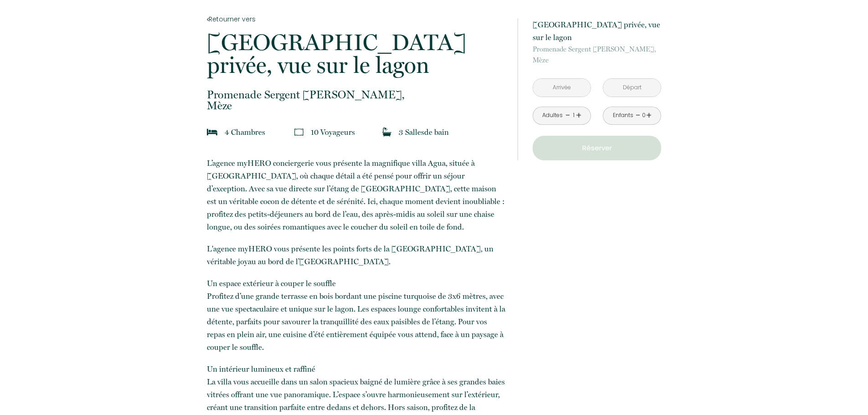 This screenshot has height=415, width=868. What do you see at coordinates (299, 132) in the screenshot?
I see `img: guests` at bounding box center [299, 132].